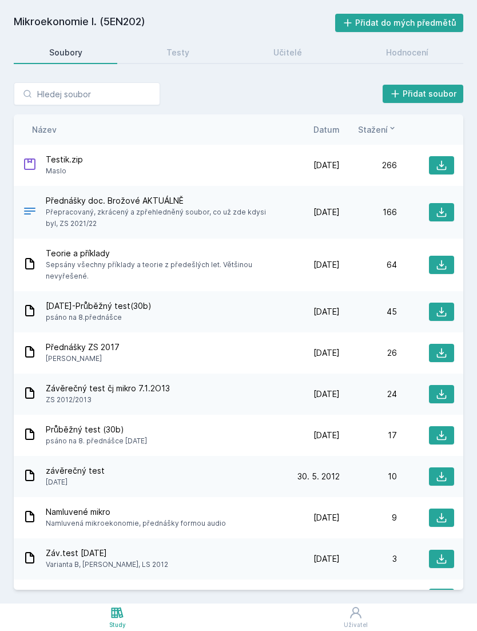  I want to click on span: Přednášky doc. Brožové AKTUÁLNĚ, so click(162, 201).